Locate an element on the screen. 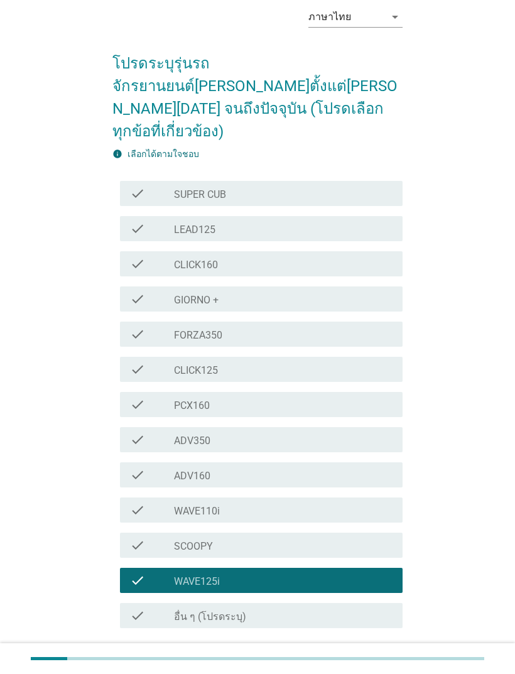 The width and height of the screenshot is (515, 674). label: FORZA350 is located at coordinates (198, 335).